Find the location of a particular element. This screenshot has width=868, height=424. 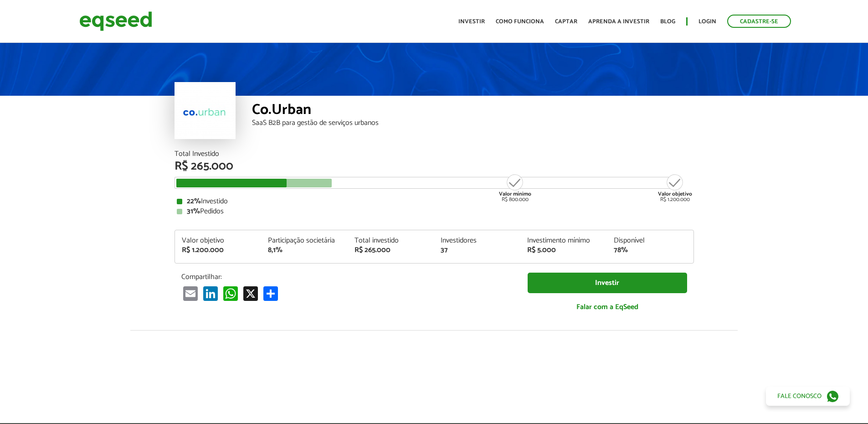

div: SaaS B2B para gestão de serviços urbanos is located at coordinates (473, 123).